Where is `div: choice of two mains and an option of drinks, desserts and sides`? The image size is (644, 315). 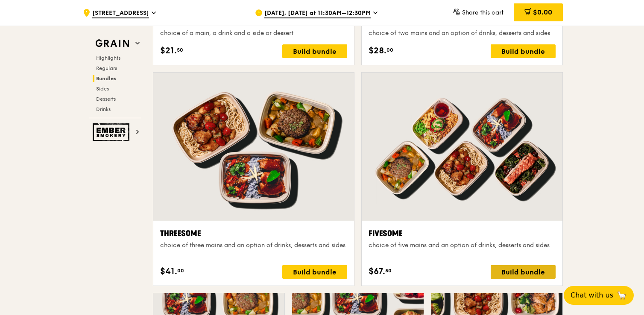 div: choice of two mains and an option of drinks, desserts and sides is located at coordinates (462, 33).